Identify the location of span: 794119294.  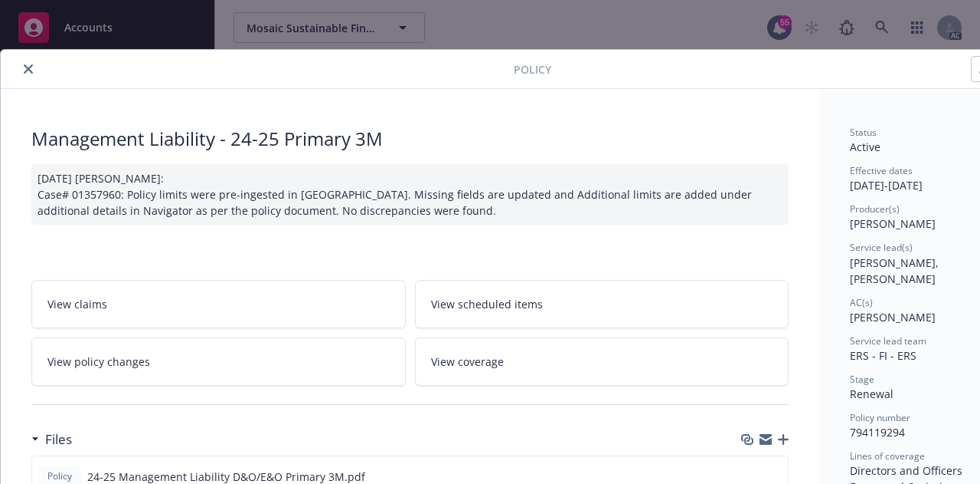
(877, 431).